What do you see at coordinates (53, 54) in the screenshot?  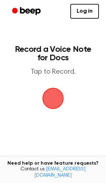 I see `h1: Record a Voice Note for Docs` at bounding box center [53, 54].